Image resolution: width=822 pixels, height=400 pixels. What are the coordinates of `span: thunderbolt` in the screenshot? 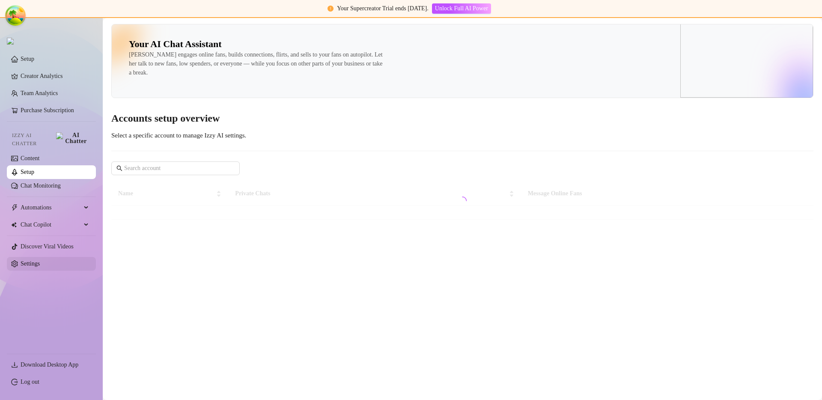 It's located at (15, 208).